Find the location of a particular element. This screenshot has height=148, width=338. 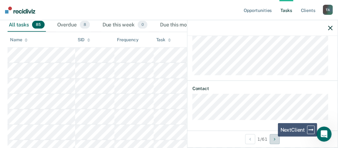

div: T A is located at coordinates (328, 10).